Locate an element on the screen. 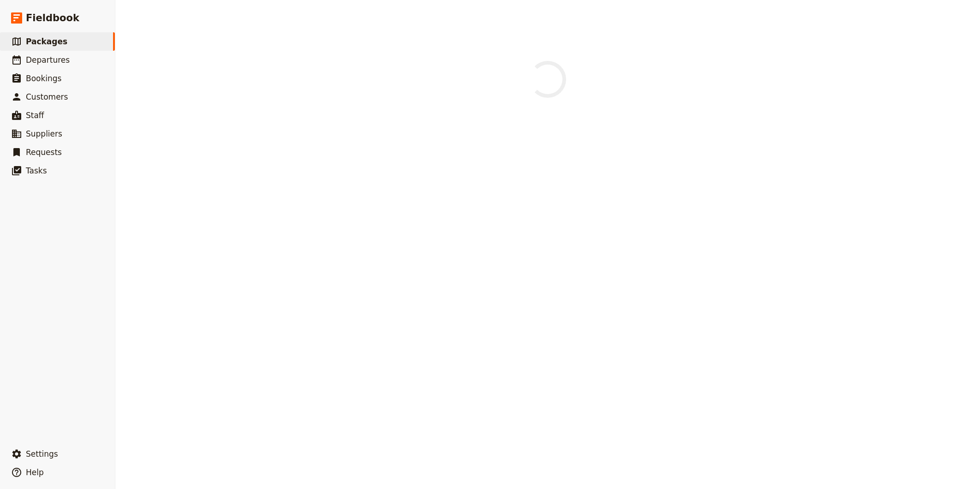 The image size is (980, 489). span: Staff is located at coordinates (35, 115).